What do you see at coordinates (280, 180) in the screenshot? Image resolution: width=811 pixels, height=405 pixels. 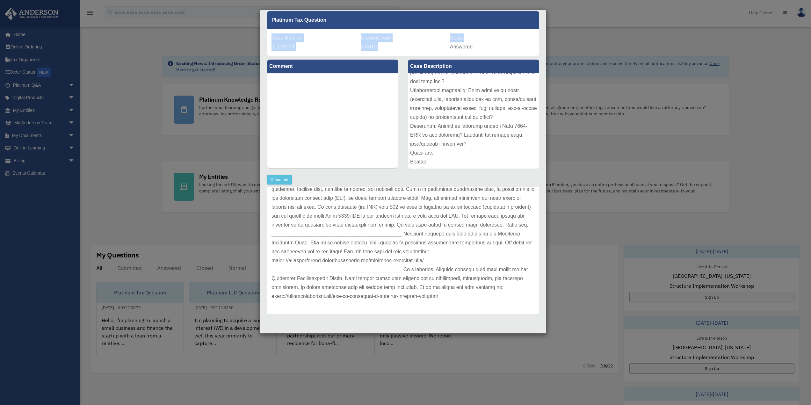 I see `button: Comment` at bounding box center [280, 180].